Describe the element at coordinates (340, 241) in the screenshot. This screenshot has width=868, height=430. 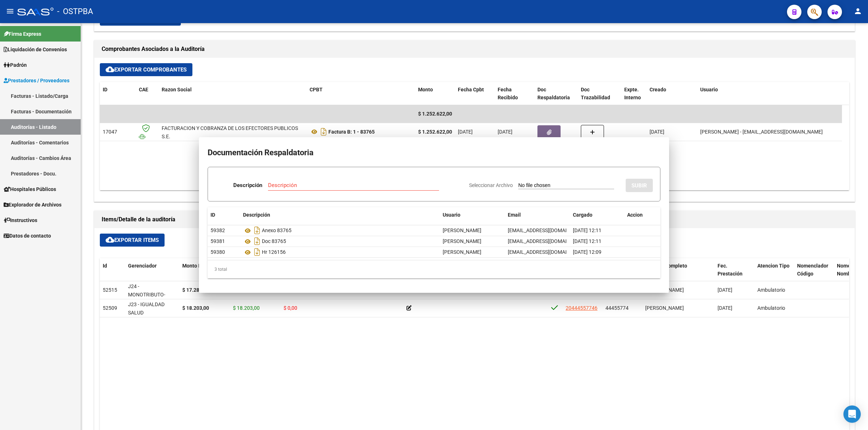
I see `div: Doc 83765` at that location.